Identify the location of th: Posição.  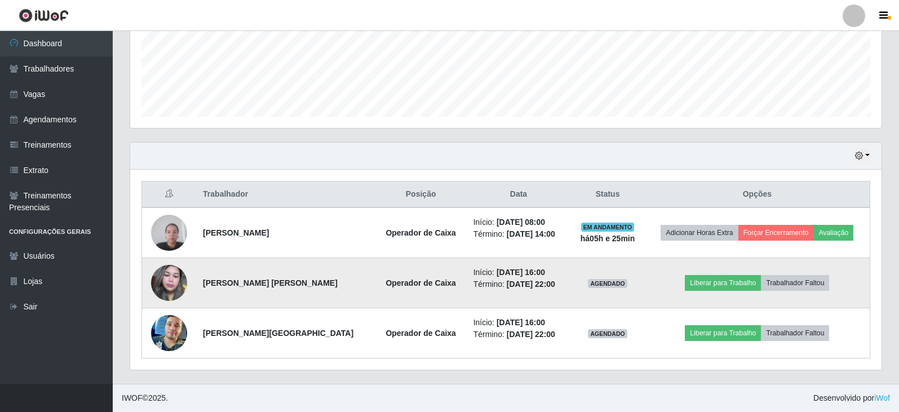
(421, 194).